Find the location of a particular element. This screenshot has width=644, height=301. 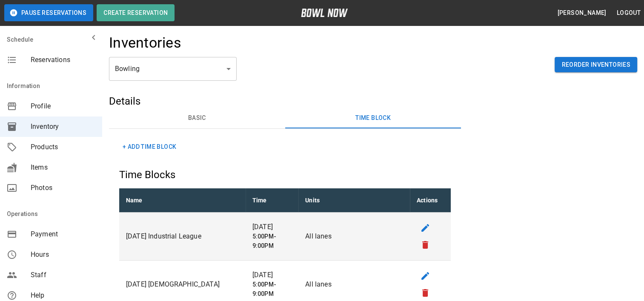

th: Units is located at coordinates (354, 200).